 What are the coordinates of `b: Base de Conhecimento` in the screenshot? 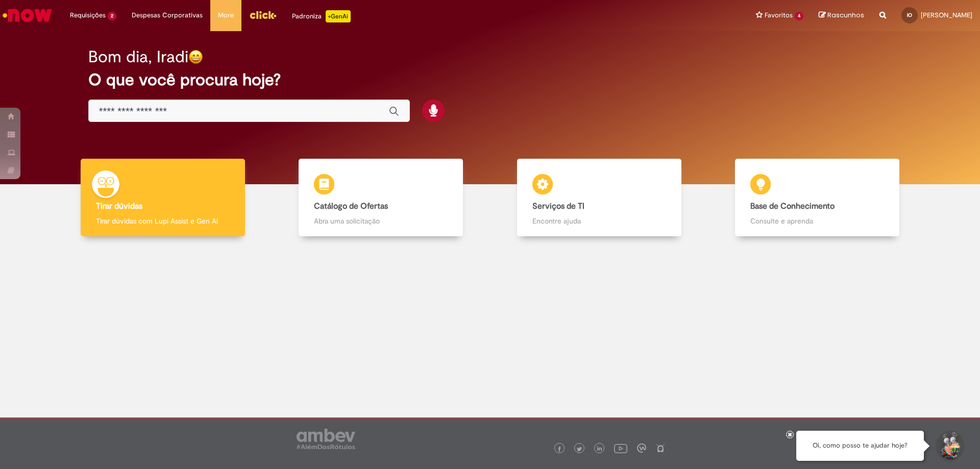 It's located at (792, 206).